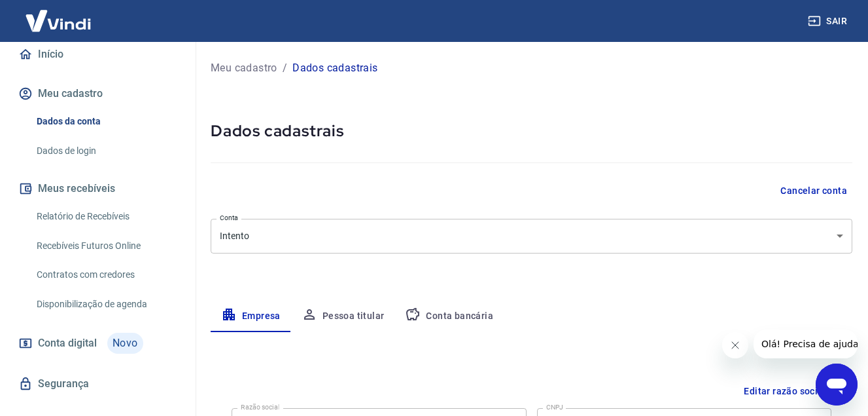 The width and height of the screenshot is (868, 416). Describe the element at coordinates (785, 391) in the screenshot. I see `button: Editar razão social` at that location.